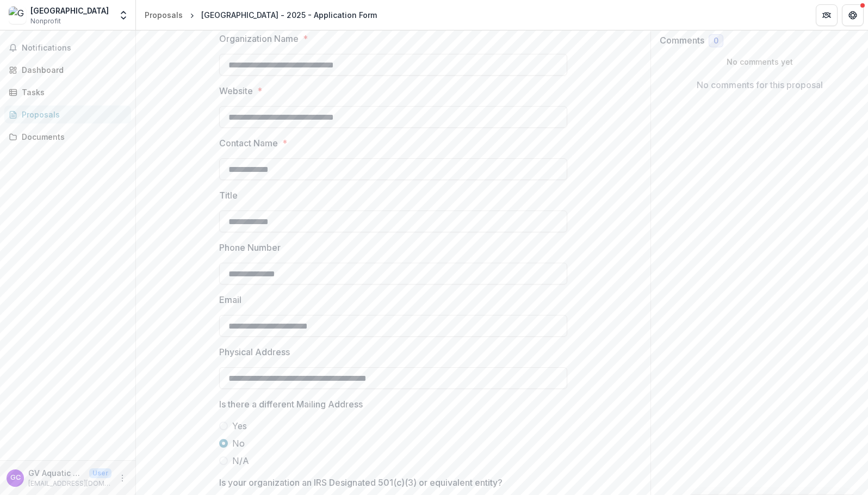  I want to click on span: Yes, so click(239, 426).